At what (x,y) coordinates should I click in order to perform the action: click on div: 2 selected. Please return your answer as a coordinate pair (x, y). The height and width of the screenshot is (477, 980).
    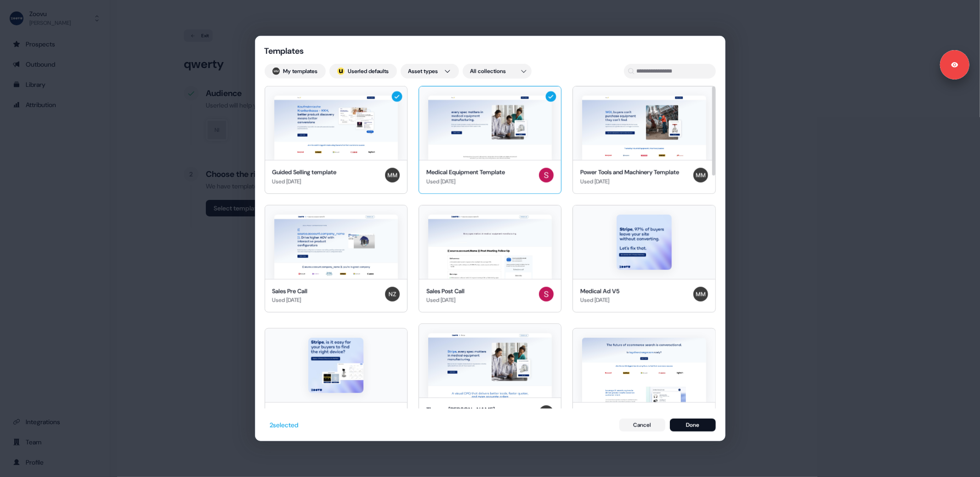
    Looking at the image, I should click on (284, 425).